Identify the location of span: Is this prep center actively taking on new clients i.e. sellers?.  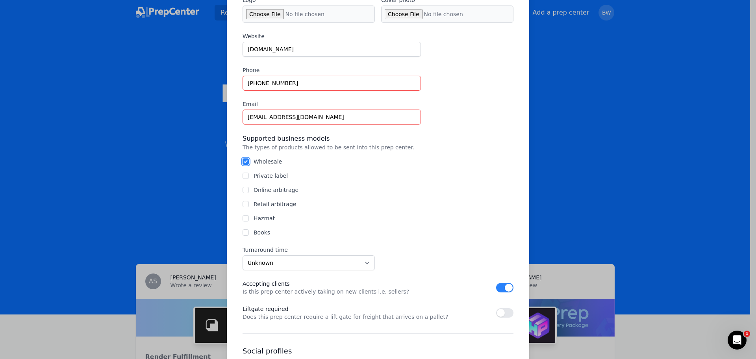
(370, 292).